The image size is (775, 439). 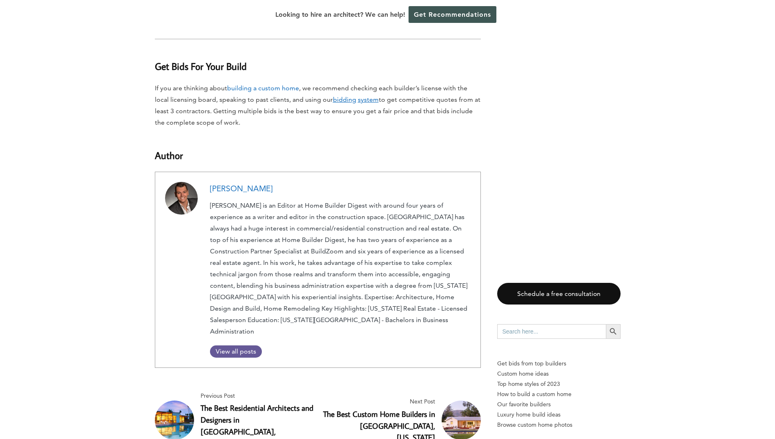 What do you see at coordinates (378, 401) in the screenshot?
I see `span: Next Post` at bounding box center [378, 401].